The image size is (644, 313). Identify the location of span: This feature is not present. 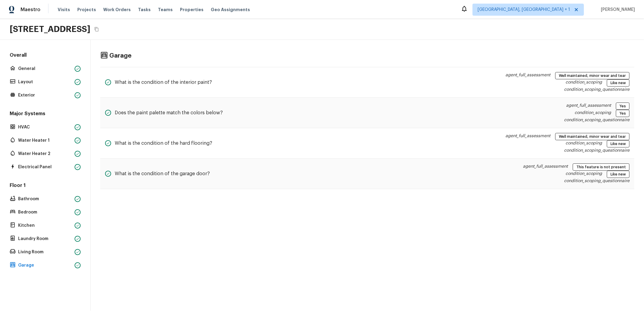
(602, 168).